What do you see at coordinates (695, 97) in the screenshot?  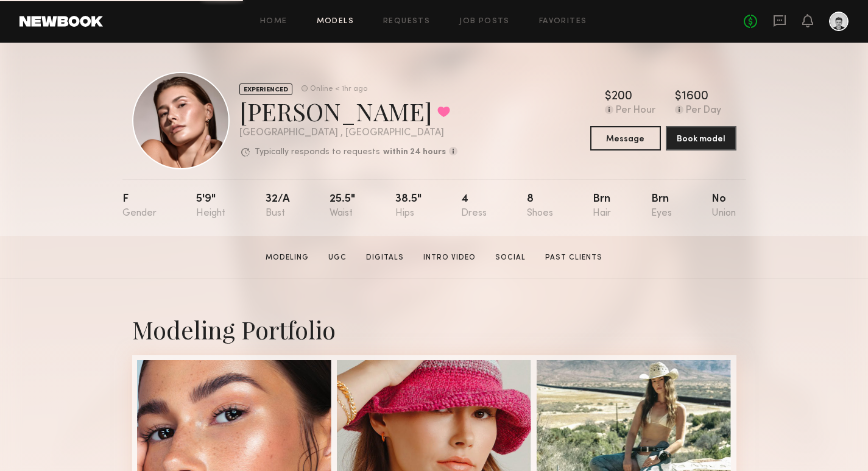 I see `div: 1600` at bounding box center [695, 97].